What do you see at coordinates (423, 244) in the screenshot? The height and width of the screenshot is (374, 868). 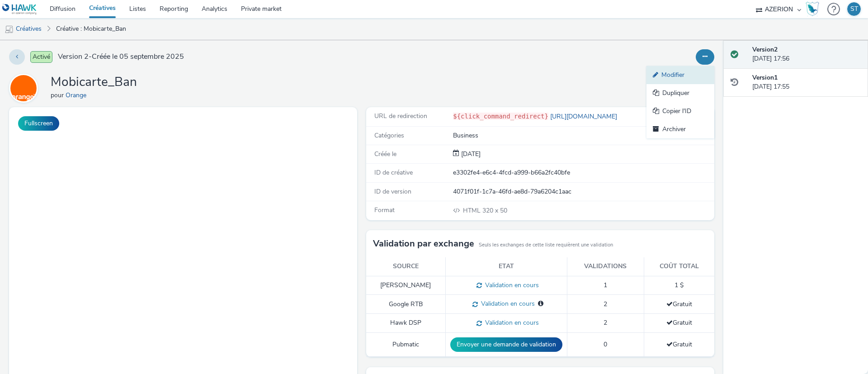 I see `h3: Validation par exchange` at bounding box center [423, 244].